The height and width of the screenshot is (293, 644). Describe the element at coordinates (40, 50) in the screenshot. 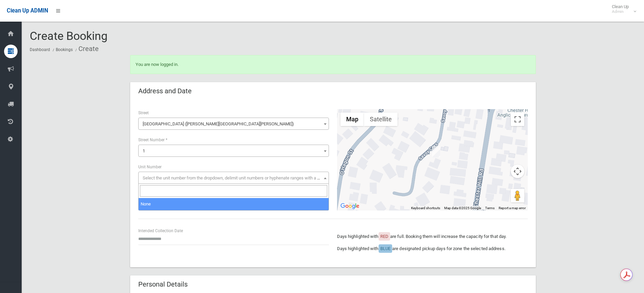

I see `a: Dashboard` at that location.